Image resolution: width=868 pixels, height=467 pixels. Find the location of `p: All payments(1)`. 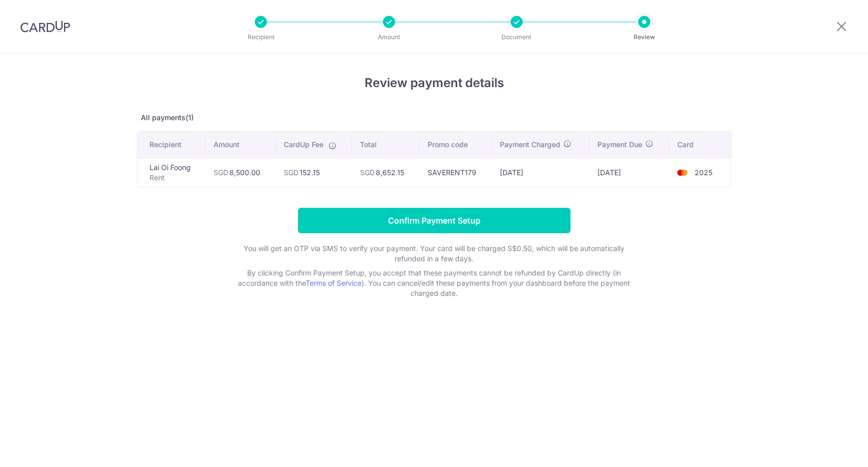

p: All payments(1) is located at coordinates (434, 118).